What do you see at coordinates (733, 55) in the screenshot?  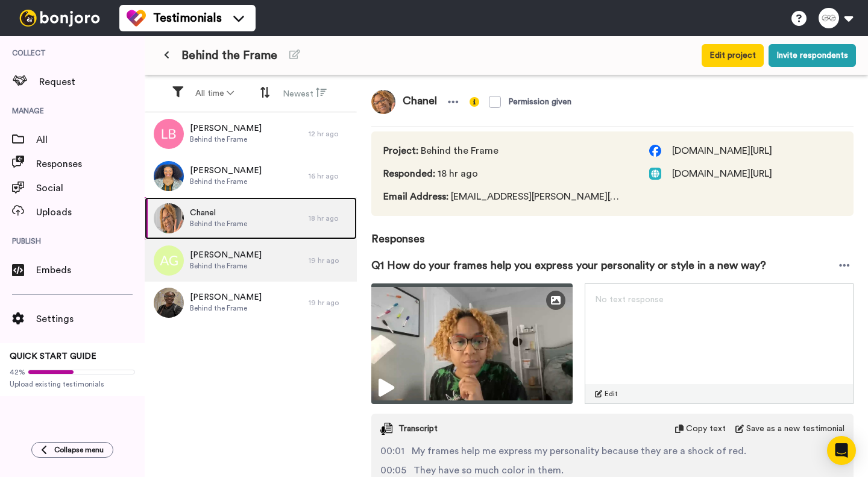 I see `button: Edit project` at bounding box center [733, 55].